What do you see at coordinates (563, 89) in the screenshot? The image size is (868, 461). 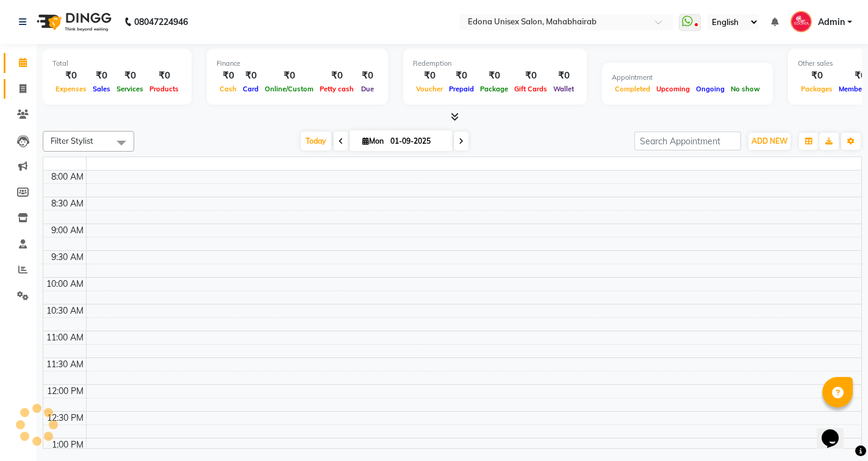 I see `span: Wallet` at bounding box center [563, 89].